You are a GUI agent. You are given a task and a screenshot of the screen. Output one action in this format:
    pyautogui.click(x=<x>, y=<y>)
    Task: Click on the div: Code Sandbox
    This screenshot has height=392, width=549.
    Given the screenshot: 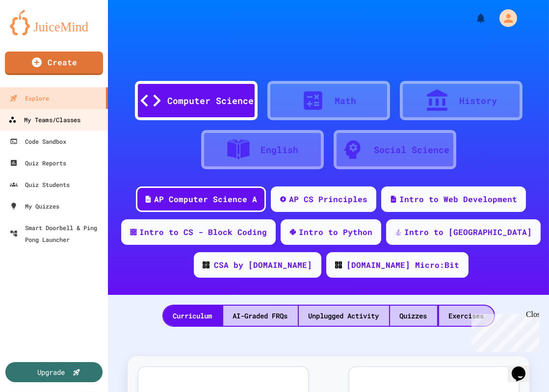 What is the action you would take?
    pyautogui.click(x=38, y=141)
    